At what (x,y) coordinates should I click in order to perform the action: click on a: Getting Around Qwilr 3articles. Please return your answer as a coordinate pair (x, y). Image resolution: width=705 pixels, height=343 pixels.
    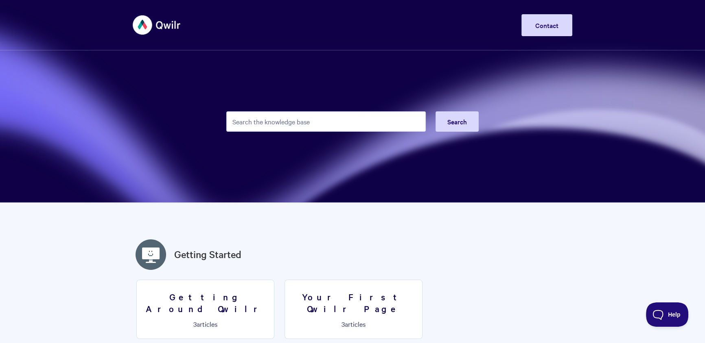
    Looking at the image, I should click on (205, 310).